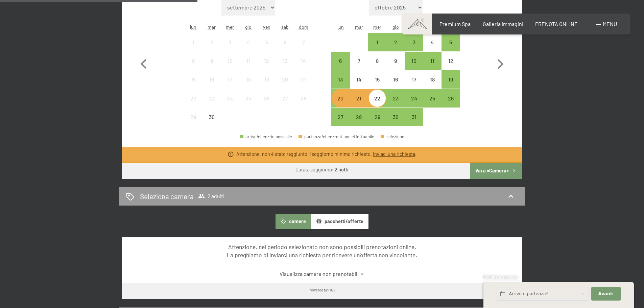  Describe the element at coordinates (359, 98) in the screenshot. I see `div: Tue Oct 21 2025` at that location.